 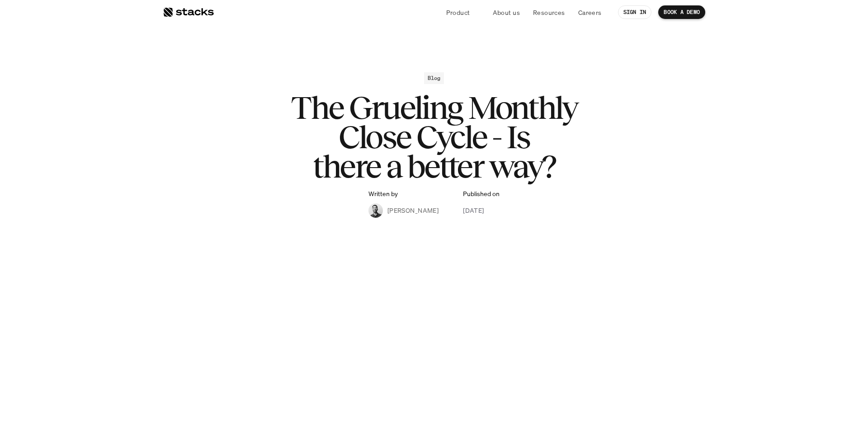 What do you see at coordinates (383, 194) in the screenshot?
I see `p: Written by` at bounding box center [383, 194].